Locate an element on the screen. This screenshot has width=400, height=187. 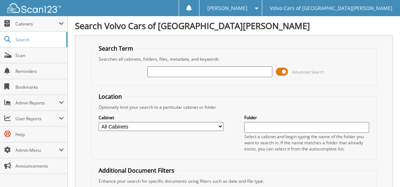
div: Optionally limit your search to a particular cabinet or folder is located at coordinates (234, 107).